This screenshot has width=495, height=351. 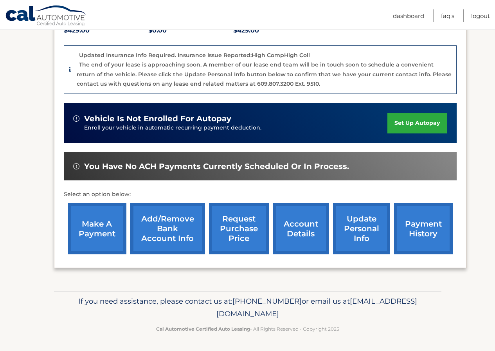 What do you see at coordinates (216, 166) in the screenshot?
I see `span: You have no ACH payments currently scheduled or in process.` at bounding box center [216, 166].